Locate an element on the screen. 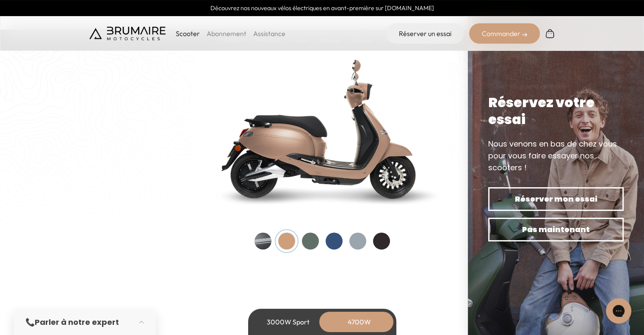 This screenshot has width=644, height=335. div: 4700W is located at coordinates (359, 322).